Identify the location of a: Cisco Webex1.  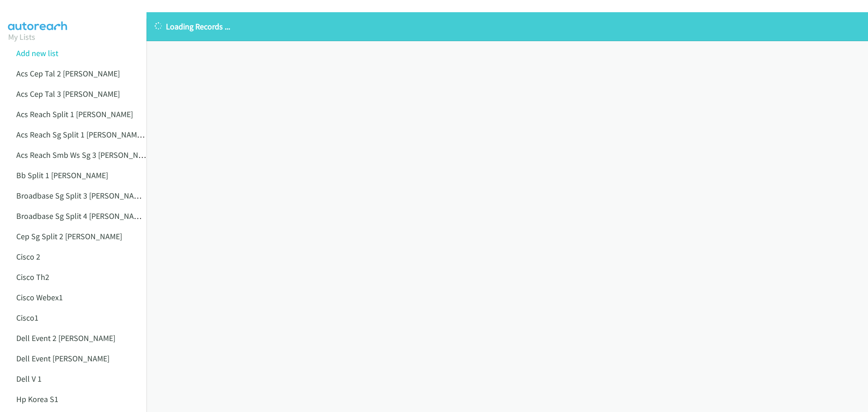
(39, 297).